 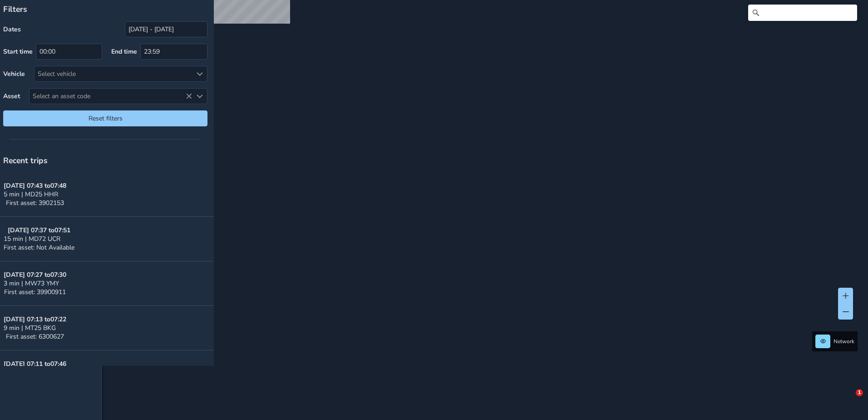 What do you see at coordinates (12, 29) in the screenshot?
I see `label: Dates` at bounding box center [12, 29].